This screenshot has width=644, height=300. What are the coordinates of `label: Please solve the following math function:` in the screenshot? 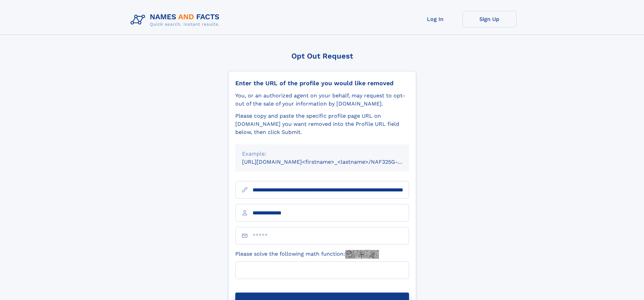 It's located at (307, 255).